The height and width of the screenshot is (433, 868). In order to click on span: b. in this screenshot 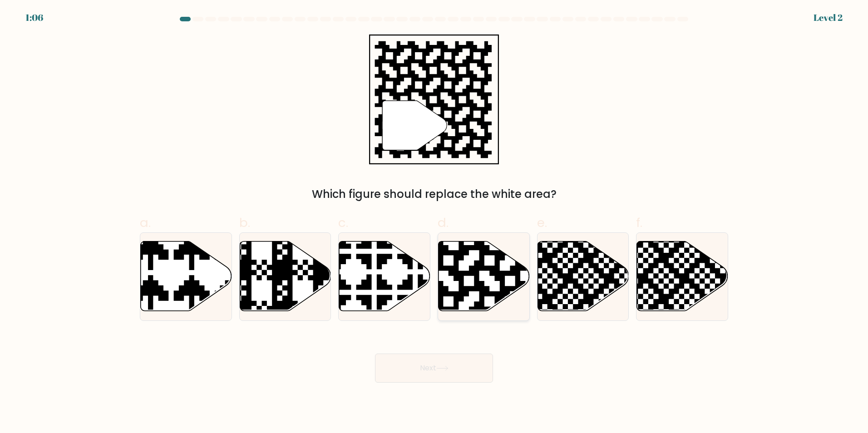, I will do `click(245, 222)`.